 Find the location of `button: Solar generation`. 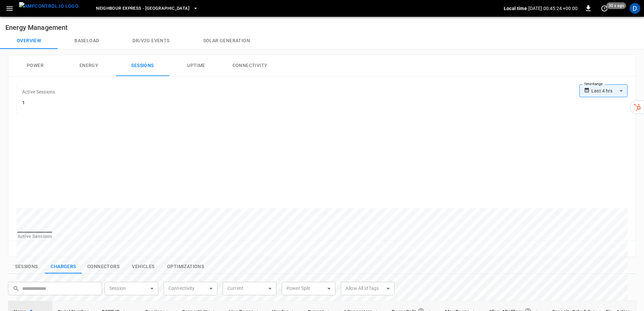

button: Solar generation is located at coordinates (226, 41).